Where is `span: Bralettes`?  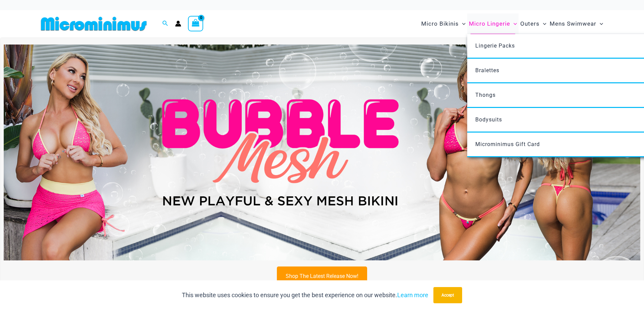 span: Bralettes is located at coordinates (487, 70).